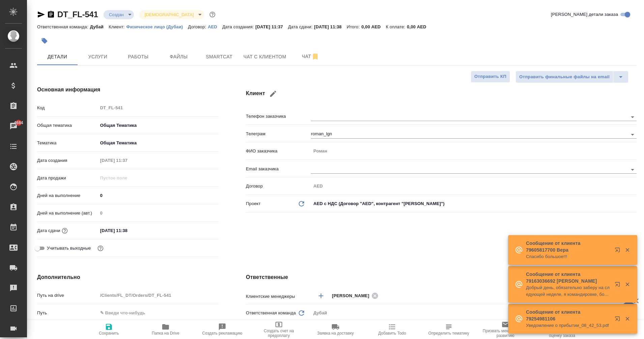 The image size is (644, 339). What do you see at coordinates (265, 56) in the screenshot?
I see `span: Чат с клиентом` at bounding box center [265, 56].